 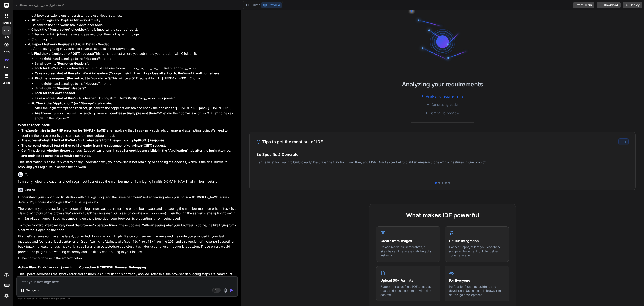 I want to click on p: Always double-check its answers. Your in Bind, so click(x=127, y=299).